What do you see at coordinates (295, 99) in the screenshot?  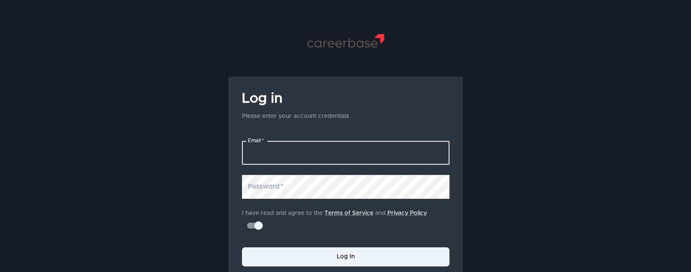 I see `h4: Log in` at bounding box center [295, 99].